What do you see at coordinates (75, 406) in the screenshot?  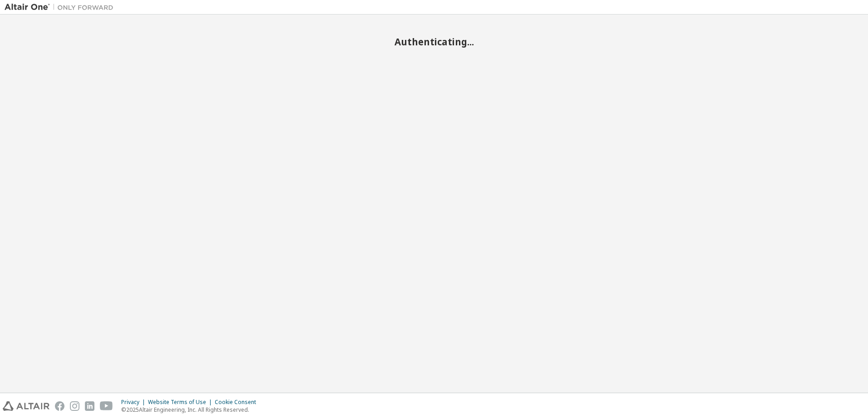 I see `img: instagram.svg` at bounding box center [75, 406].